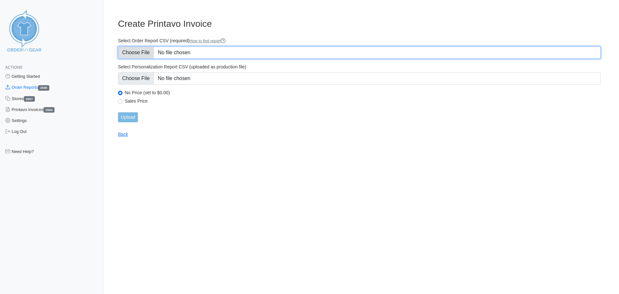  Describe the element at coordinates (128, 117) in the screenshot. I see `input: Upload` at that location.